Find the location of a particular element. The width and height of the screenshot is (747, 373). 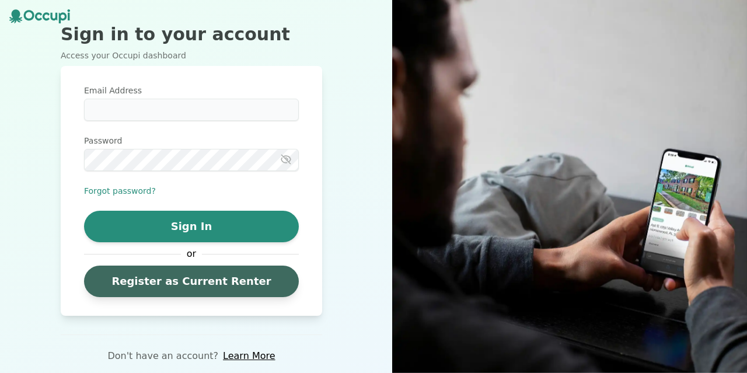

a: Register as Current Renter is located at coordinates (191, 281).